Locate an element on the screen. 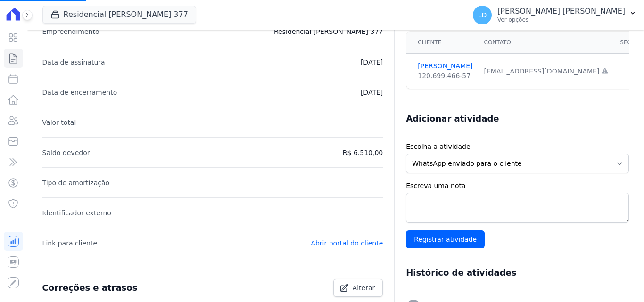 The height and width of the screenshot is (302, 644). span: LD is located at coordinates (482, 15).